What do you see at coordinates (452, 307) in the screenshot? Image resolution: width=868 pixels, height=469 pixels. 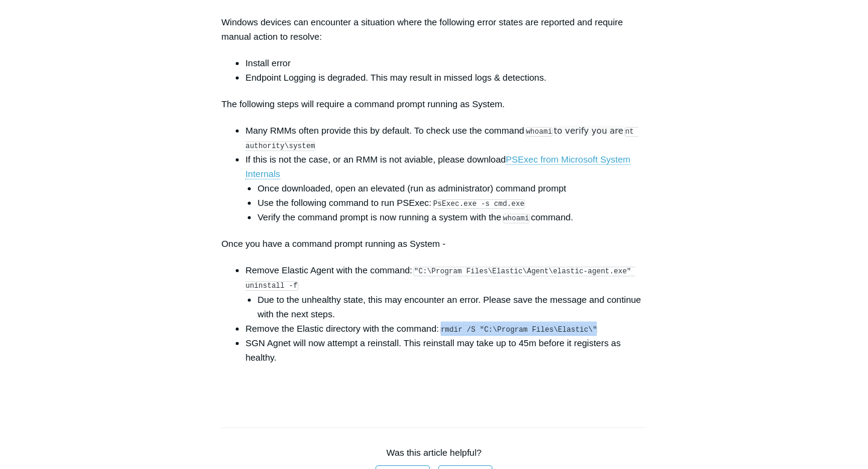 I see `li: Due to the unhealthy state, this may encounter an error. Please save the message and continue wit...` at bounding box center [452, 307].